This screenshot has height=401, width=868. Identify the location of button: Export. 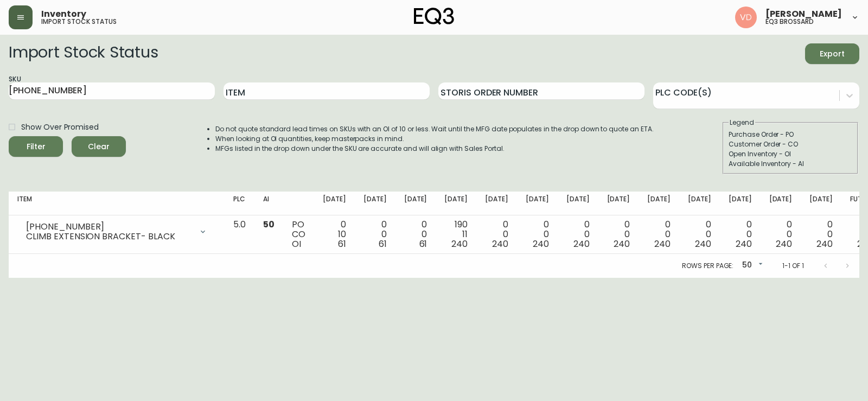
(832, 54).